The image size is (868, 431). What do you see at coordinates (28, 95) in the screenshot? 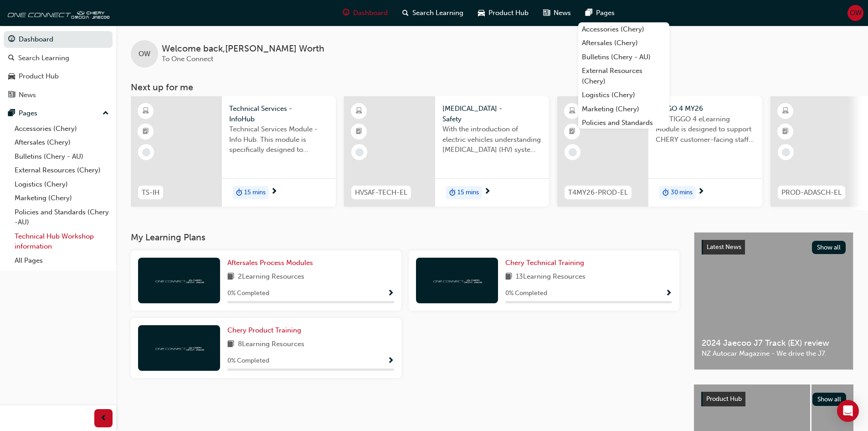
I see `div: News` at bounding box center [28, 95].